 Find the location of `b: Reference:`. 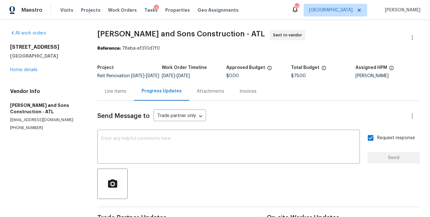

b: Reference: is located at coordinates (109, 48).